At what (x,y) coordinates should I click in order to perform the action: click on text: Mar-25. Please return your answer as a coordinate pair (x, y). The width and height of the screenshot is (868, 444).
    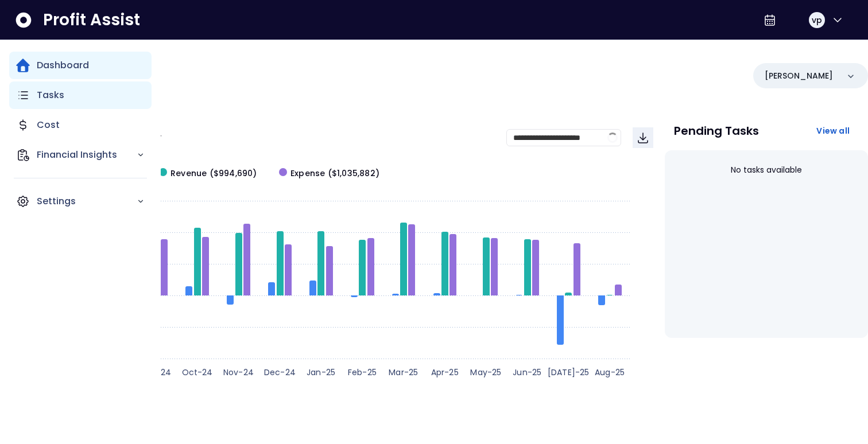
    Looking at the image, I should click on (403, 372).